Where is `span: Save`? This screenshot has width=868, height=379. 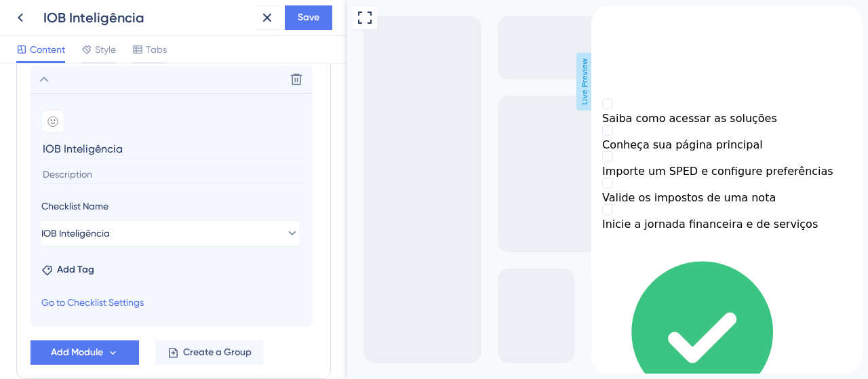 span: Save is located at coordinates (309, 18).